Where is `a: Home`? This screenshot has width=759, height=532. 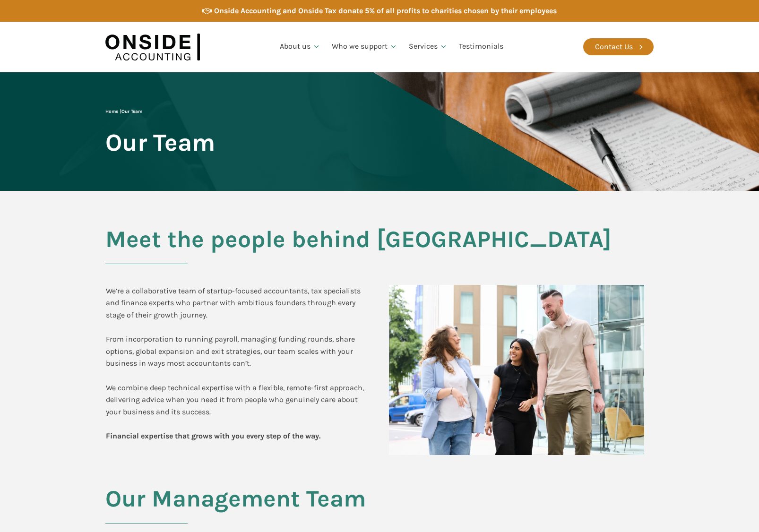
a: Home is located at coordinates (112, 112).